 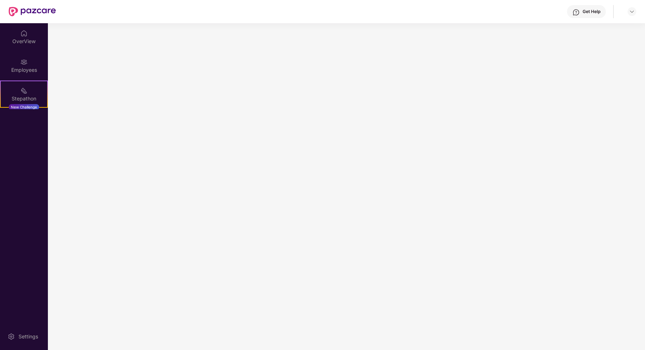 What do you see at coordinates (28, 337) in the screenshot?
I see `div: Settings` at bounding box center [28, 337].